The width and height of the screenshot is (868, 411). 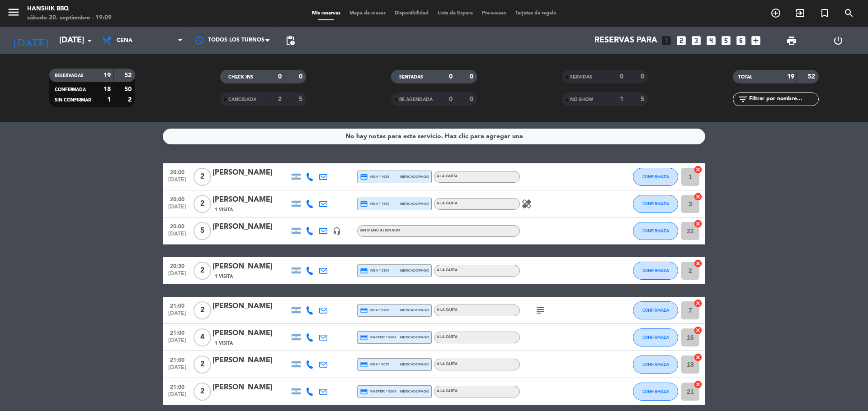 What do you see at coordinates (69, 76) in the screenshot?
I see `span: RESERVADAS` at bounding box center [69, 76].